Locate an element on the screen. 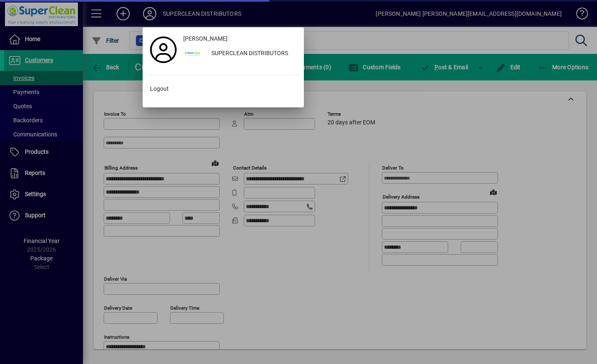 The height and width of the screenshot is (364, 597). span: Logout is located at coordinates (159, 89).